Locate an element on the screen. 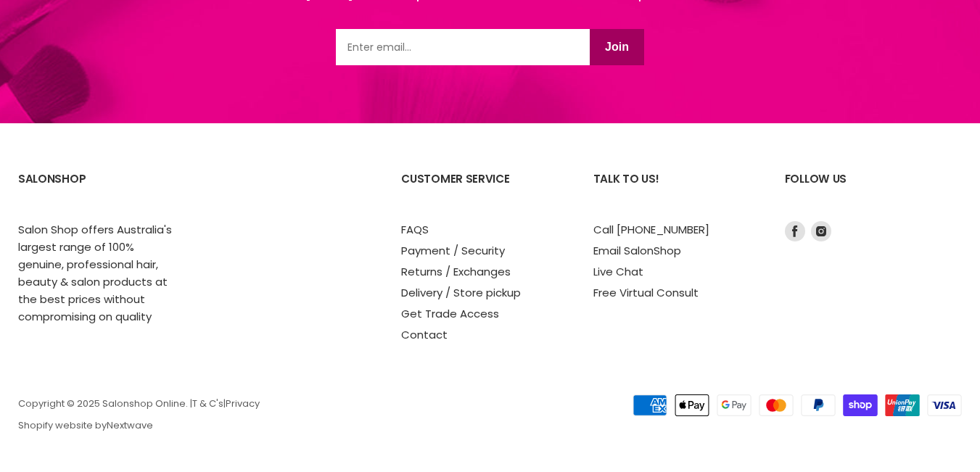 This screenshot has height=472, width=980. a: T & C's is located at coordinates (207, 403).